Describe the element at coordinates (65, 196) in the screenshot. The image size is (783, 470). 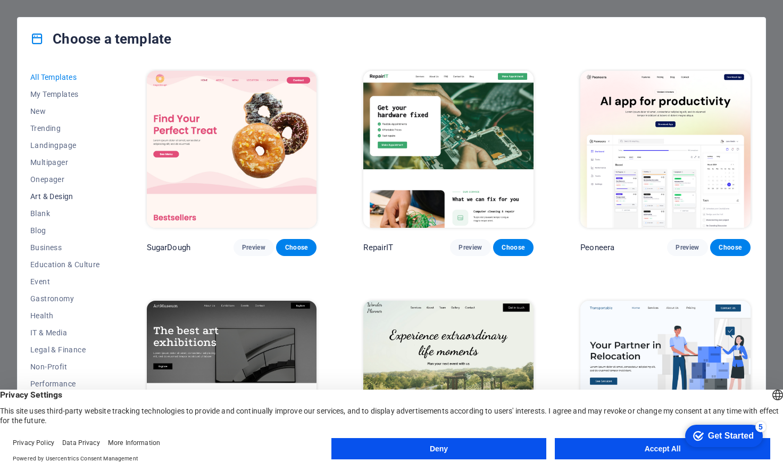
I see `span: Art & Design` at that location.